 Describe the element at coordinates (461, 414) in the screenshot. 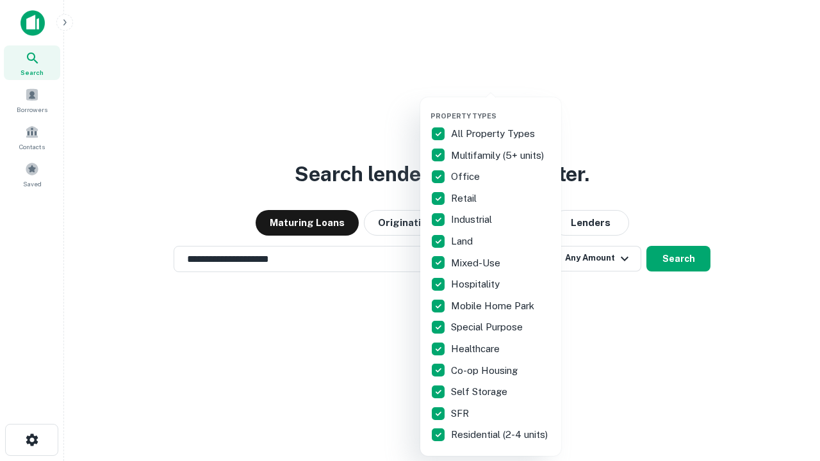

I see `p: SFR` at that location.